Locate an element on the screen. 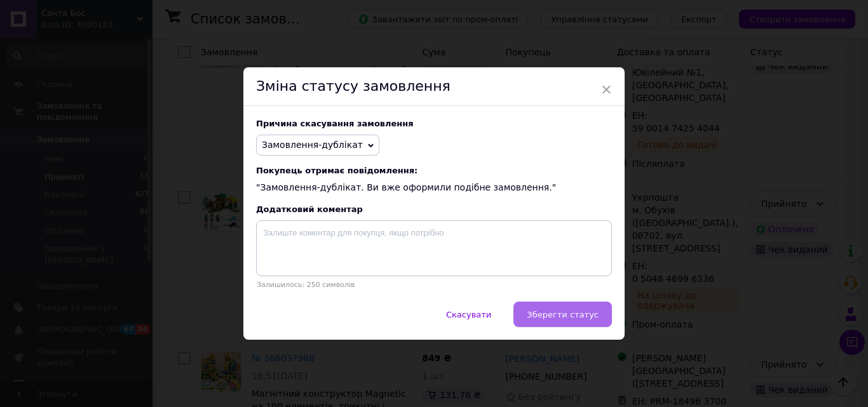 This screenshot has width=868, height=407. button: Скасувати is located at coordinates (468, 315).